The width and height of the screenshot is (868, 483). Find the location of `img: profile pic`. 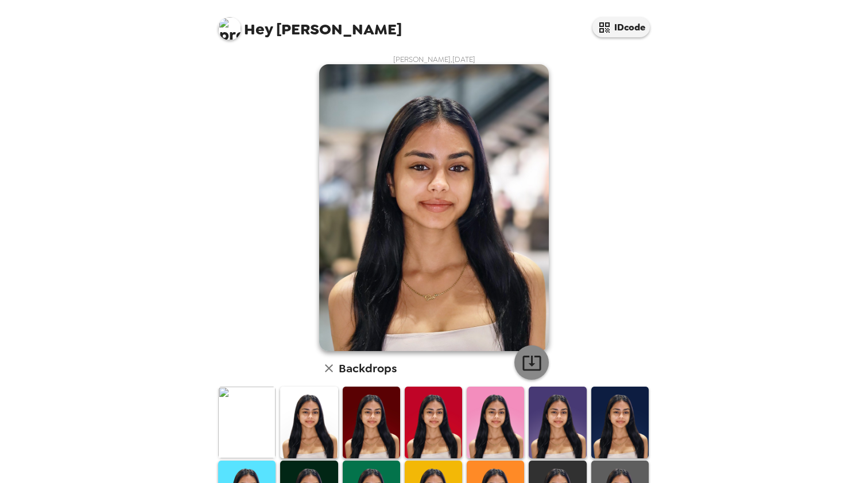

img: profile pic is located at coordinates (229, 29).